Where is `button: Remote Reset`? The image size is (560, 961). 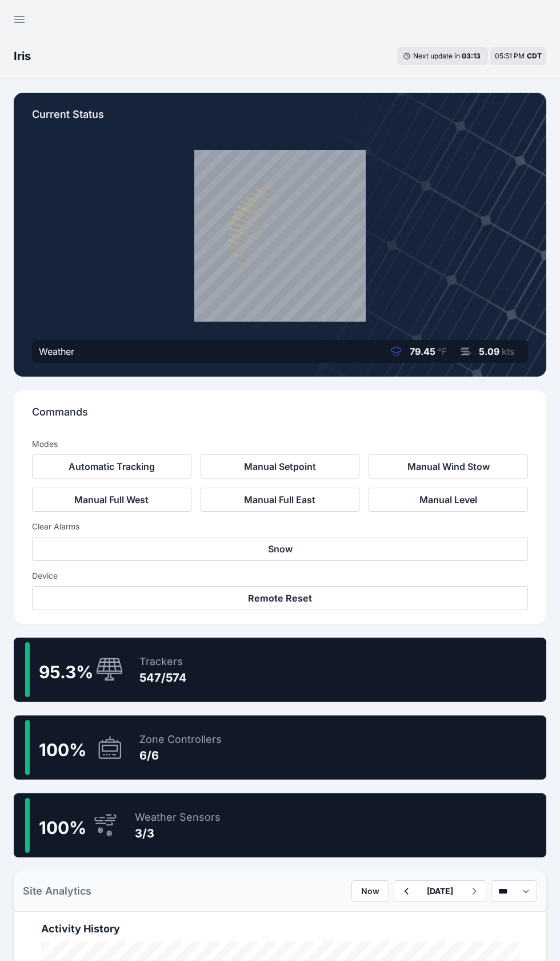
button: Remote Reset is located at coordinates (280, 598).